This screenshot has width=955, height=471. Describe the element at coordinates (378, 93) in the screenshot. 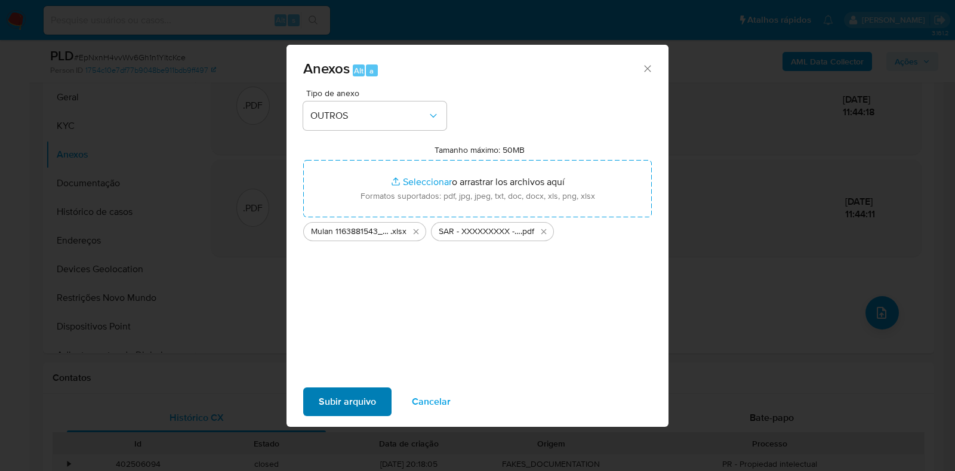

I see `span: Tipo de anexo` at that location.